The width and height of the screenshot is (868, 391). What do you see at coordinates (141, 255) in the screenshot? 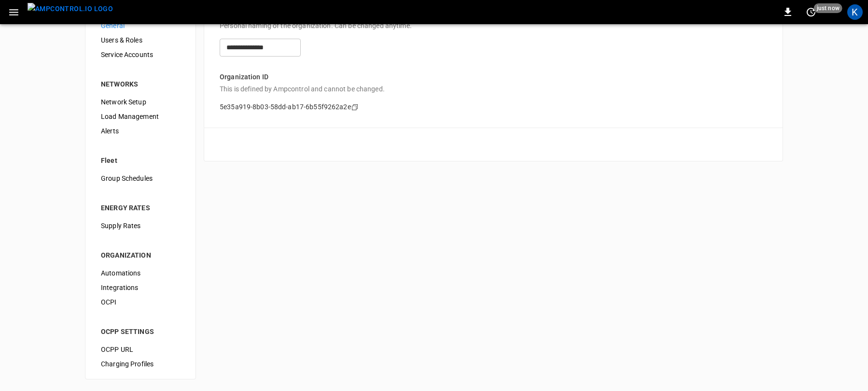
I see `div: ORGANIZATION` at bounding box center [141, 255].